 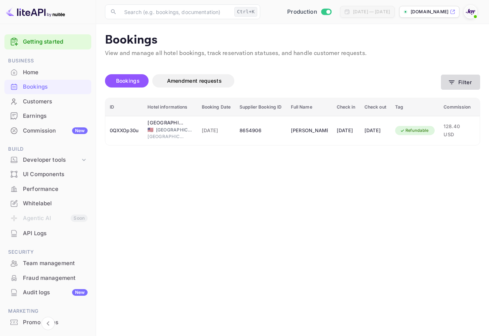 I want to click on a: Home, so click(x=48, y=72).